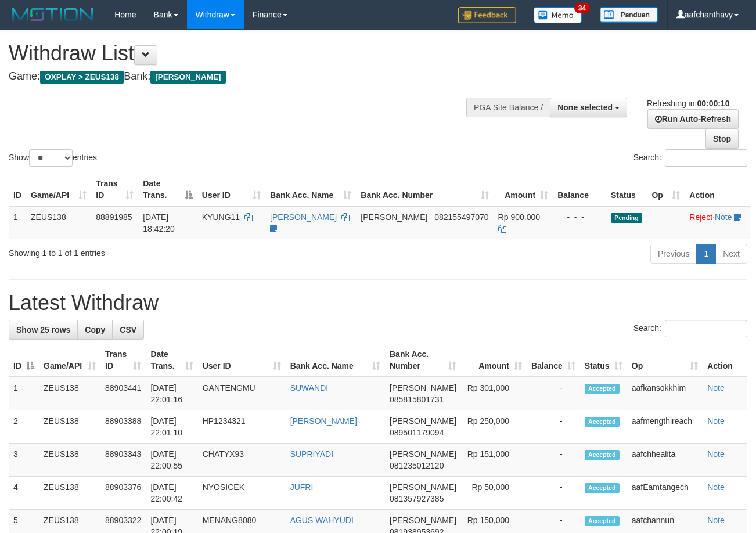 The image size is (756, 533). I want to click on a: Reject, so click(701, 217).